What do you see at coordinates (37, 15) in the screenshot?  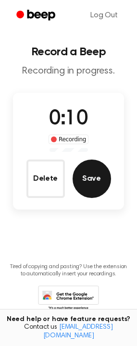 I see `a: Beep` at bounding box center [37, 15].